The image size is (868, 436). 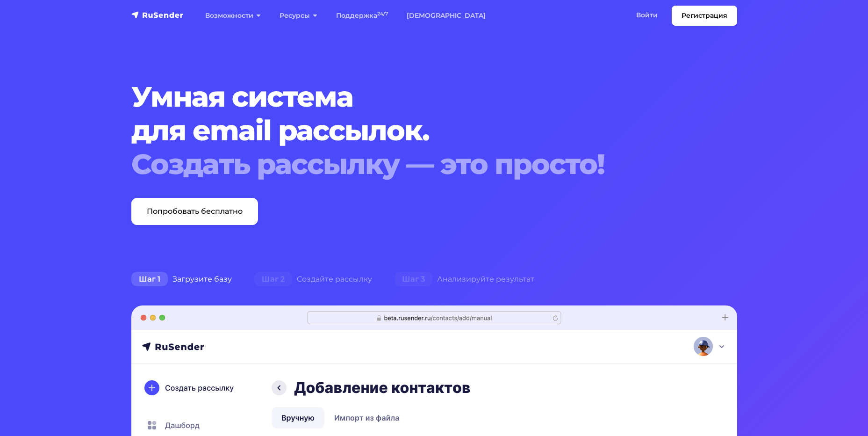 I want to click on span: Шаг 3, so click(x=413, y=279).